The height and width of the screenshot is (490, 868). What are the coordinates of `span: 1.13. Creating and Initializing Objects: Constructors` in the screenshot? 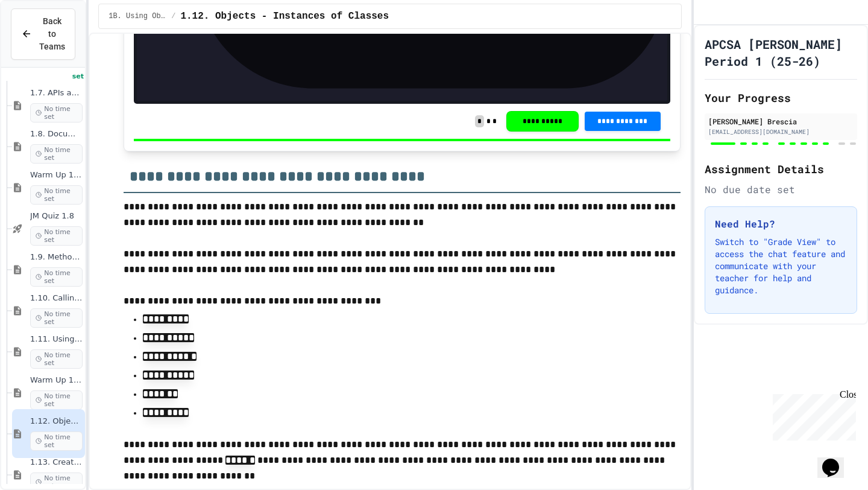 It's located at (56, 462).